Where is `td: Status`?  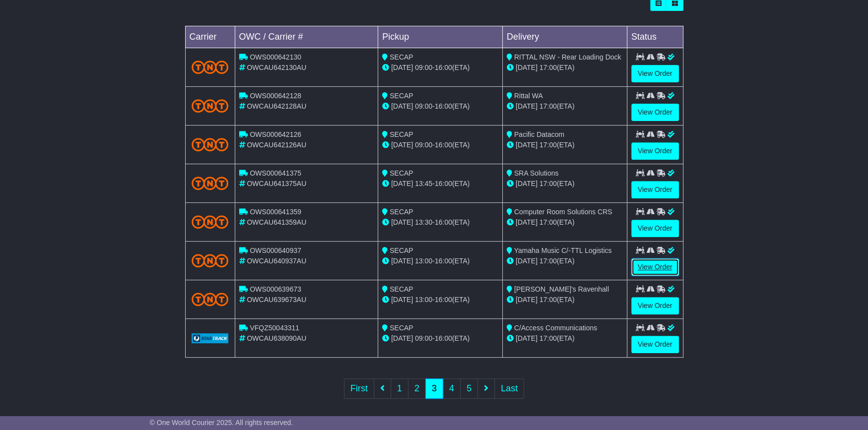 td: Status is located at coordinates (654, 37).